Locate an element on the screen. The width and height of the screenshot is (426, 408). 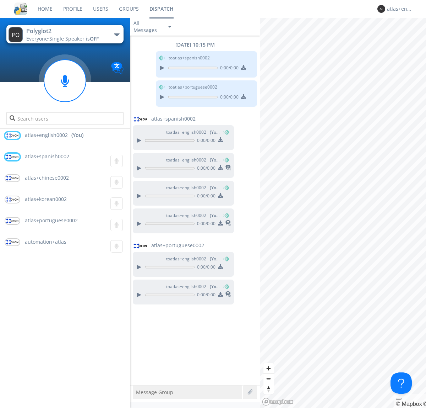
input: Search users is located at coordinates (65, 118).